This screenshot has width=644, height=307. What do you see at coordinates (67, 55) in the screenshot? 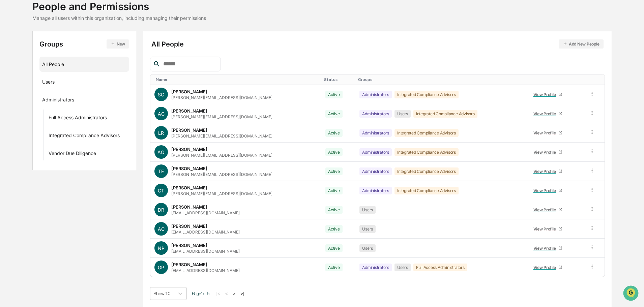
I see `div: Start new chat` at bounding box center [67, 55].